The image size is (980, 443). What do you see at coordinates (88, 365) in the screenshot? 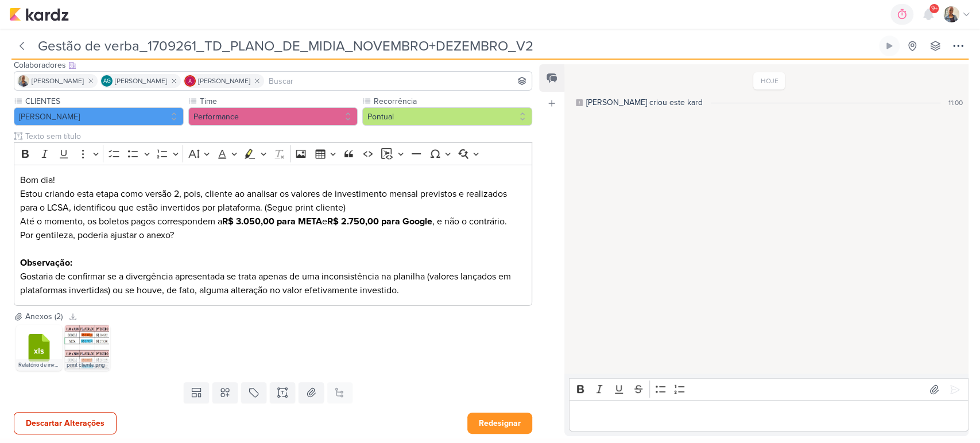
I see `div: print cliente.png` at bounding box center [88, 365].